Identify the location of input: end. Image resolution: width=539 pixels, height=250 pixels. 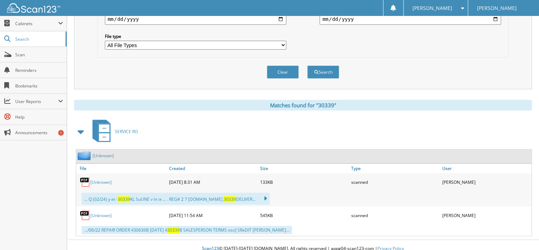
(410, 19).